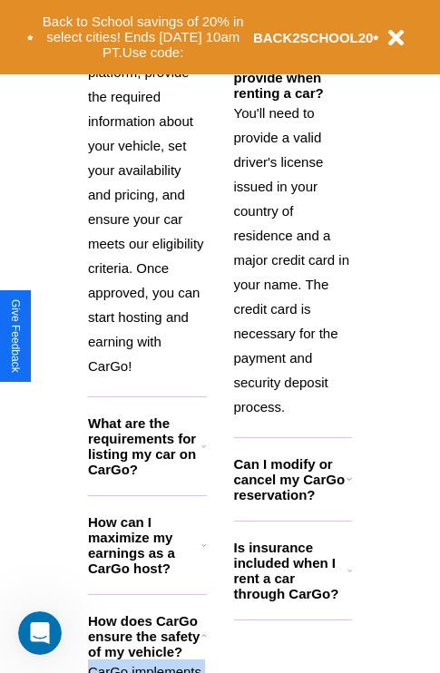  What do you see at coordinates (313, 37) in the screenshot?
I see `b: BACK2SCHOOL20` at bounding box center [313, 37].